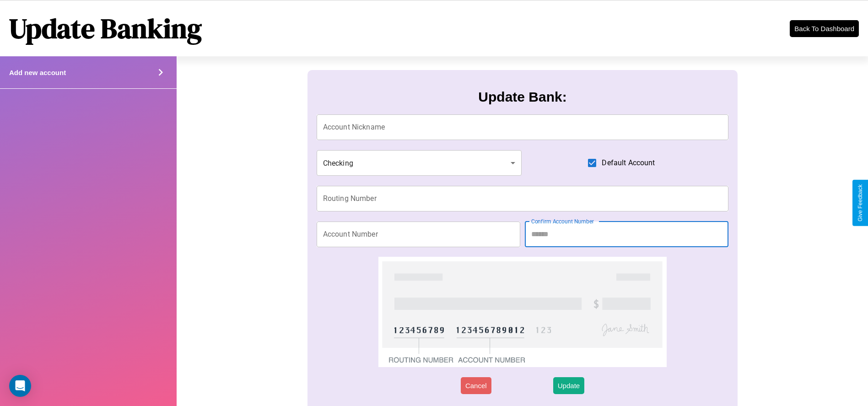 This screenshot has height=406, width=868. Describe the element at coordinates (825, 29) in the screenshot. I see `button: Back To Dashboard` at that location.